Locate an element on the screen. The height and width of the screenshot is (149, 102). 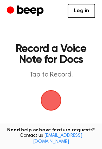
button: Beep Logo is located at coordinates (51, 100).